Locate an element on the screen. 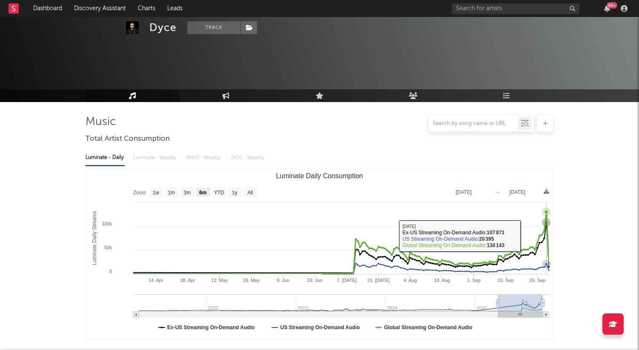 This screenshot has width=639, height=350. span: Total Artist Consumption is located at coordinates (128, 139).